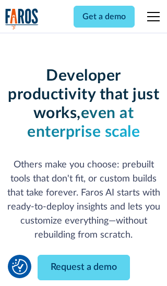  What do you see at coordinates (20, 267) in the screenshot?
I see `img: Revisit consent button` at bounding box center [20, 267].